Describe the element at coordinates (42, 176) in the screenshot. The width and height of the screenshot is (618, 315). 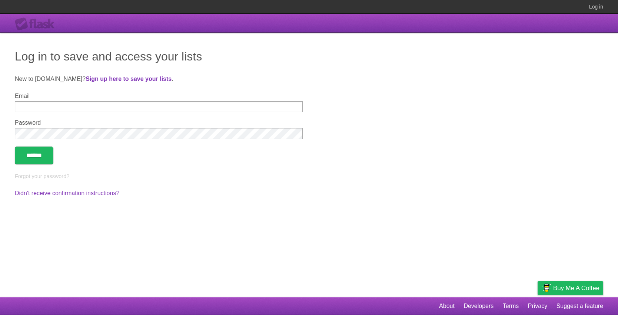
I see `a: Forgot your password?` at that location.